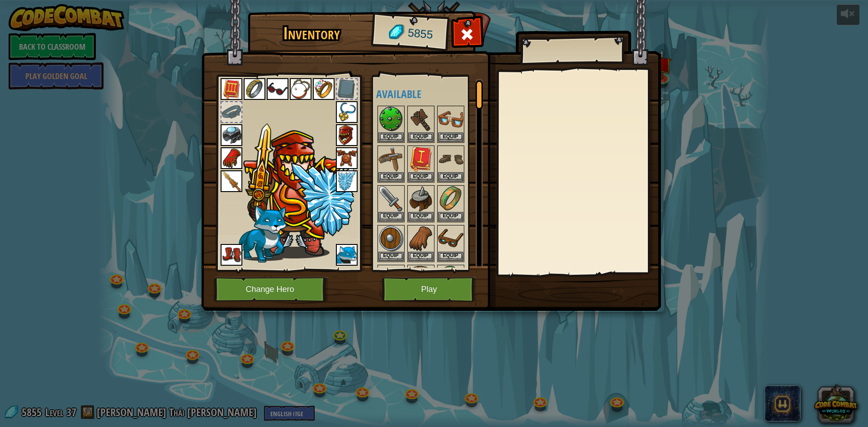 The image size is (868, 427). Describe the element at coordinates (271, 289) in the screenshot. I see `button: Change Hero` at that location.